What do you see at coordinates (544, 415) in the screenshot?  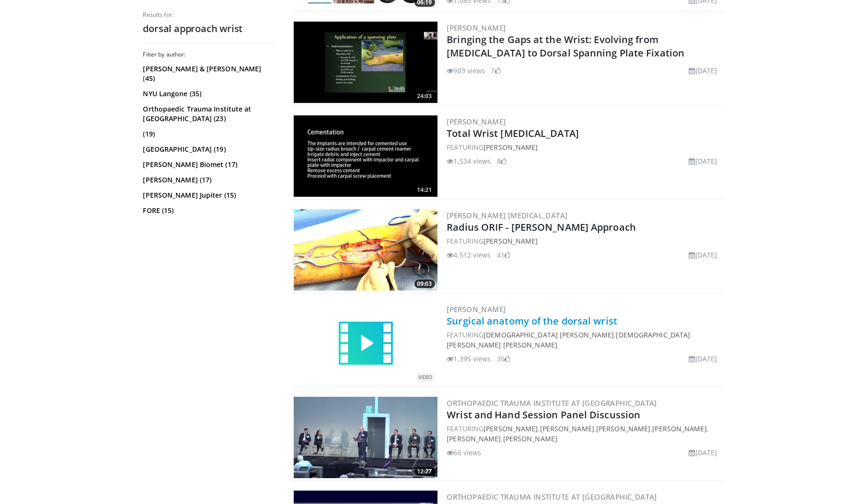 I see `a: Wrist and Hand Session Panel Discussion` at bounding box center [544, 415].